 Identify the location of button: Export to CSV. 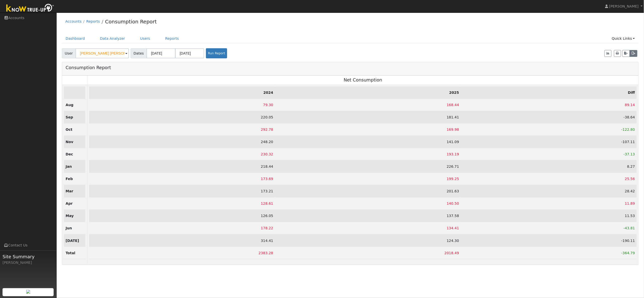
(626, 53).